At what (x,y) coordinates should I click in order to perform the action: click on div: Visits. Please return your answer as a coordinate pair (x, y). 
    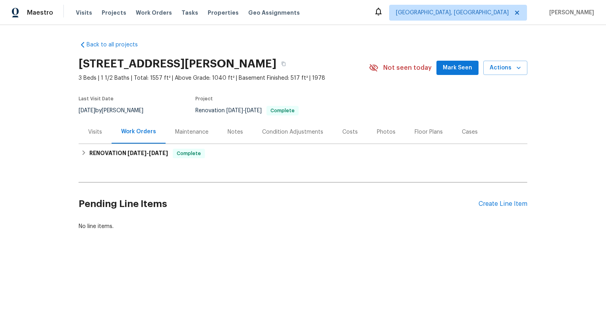
    Looking at the image, I should click on (95, 132).